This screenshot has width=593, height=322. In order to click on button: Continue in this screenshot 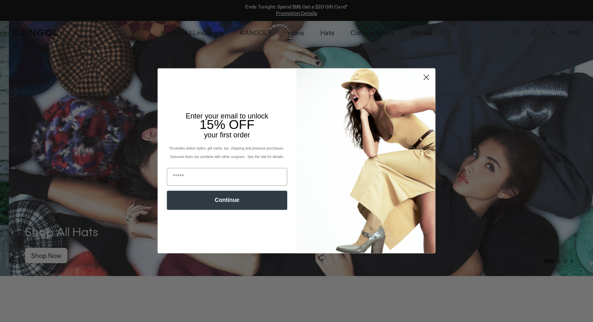, I will do `click(227, 201)`.